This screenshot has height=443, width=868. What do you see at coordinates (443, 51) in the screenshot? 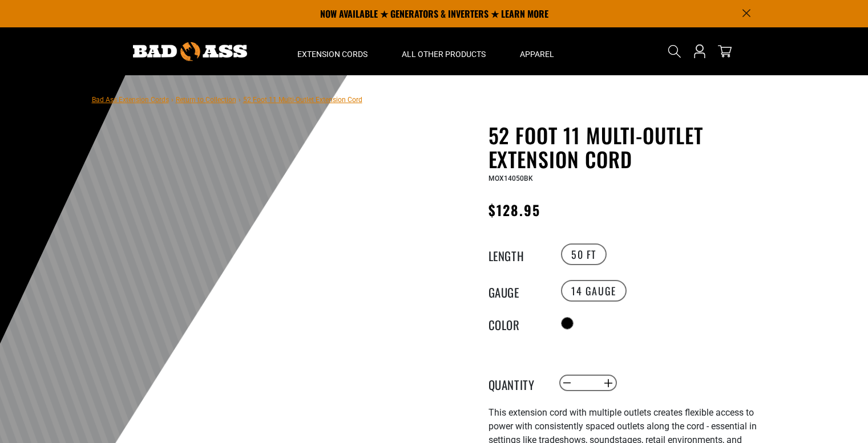
I see `summary: All Other Products` at bounding box center [443, 51].